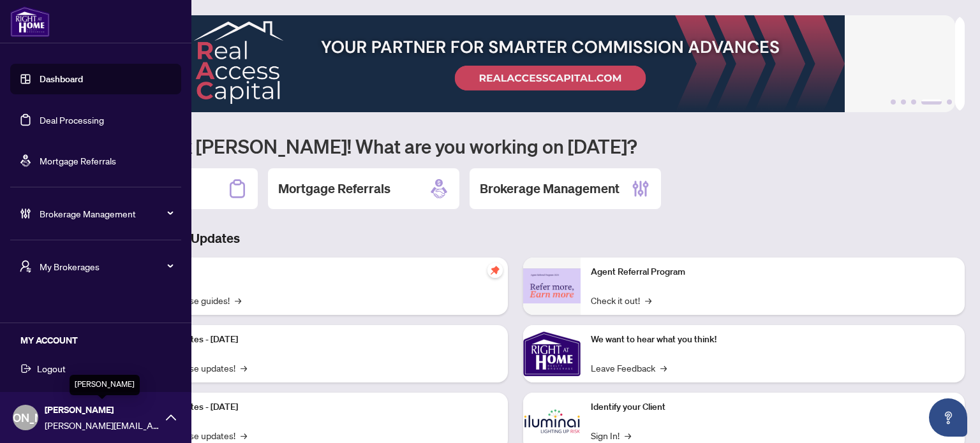 The height and width of the screenshot is (443, 980). I want to click on h3: Brokerage & Industry Updates, so click(516, 238).